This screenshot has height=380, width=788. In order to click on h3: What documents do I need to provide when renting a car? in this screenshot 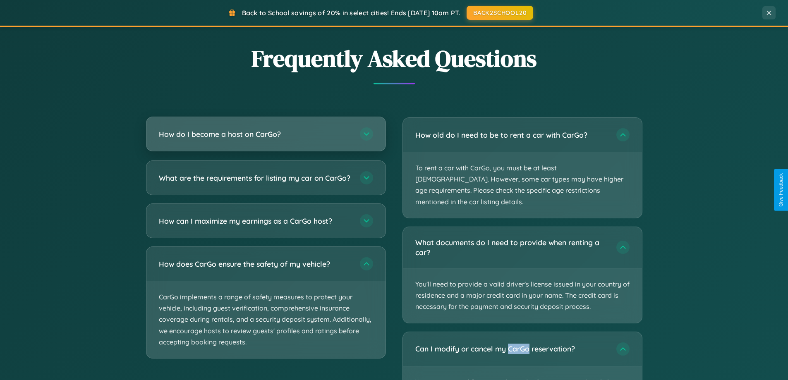, I will do `click(512, 247)`.